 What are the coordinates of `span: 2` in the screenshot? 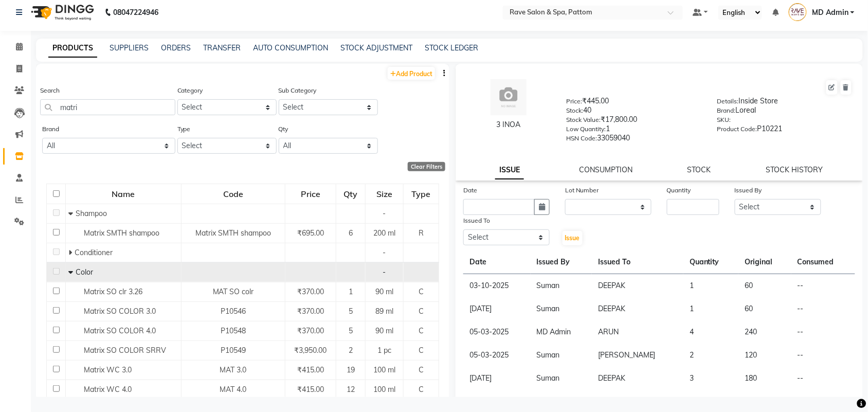 It's located at (350, 350).